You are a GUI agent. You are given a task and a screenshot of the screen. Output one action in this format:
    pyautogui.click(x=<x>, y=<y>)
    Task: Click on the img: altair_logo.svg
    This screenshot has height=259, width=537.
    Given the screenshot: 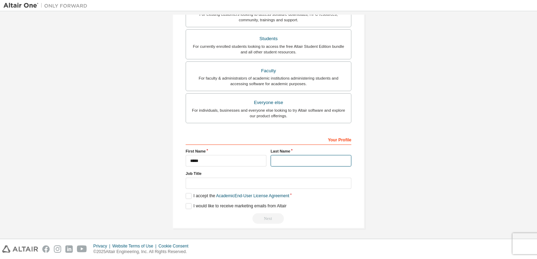 What is the action you would take?
    pyautogui.click(x=20, y=249)
    